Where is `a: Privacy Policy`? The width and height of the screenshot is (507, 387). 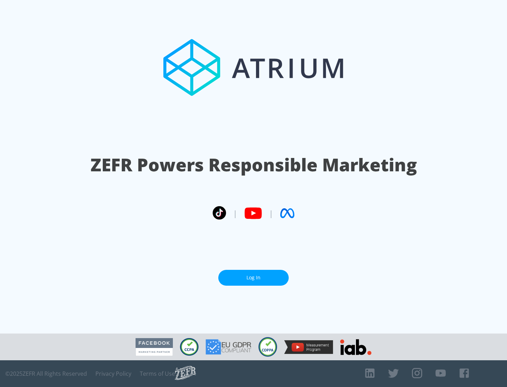
a: Privacy Policy is located at coordinates (113, 374).